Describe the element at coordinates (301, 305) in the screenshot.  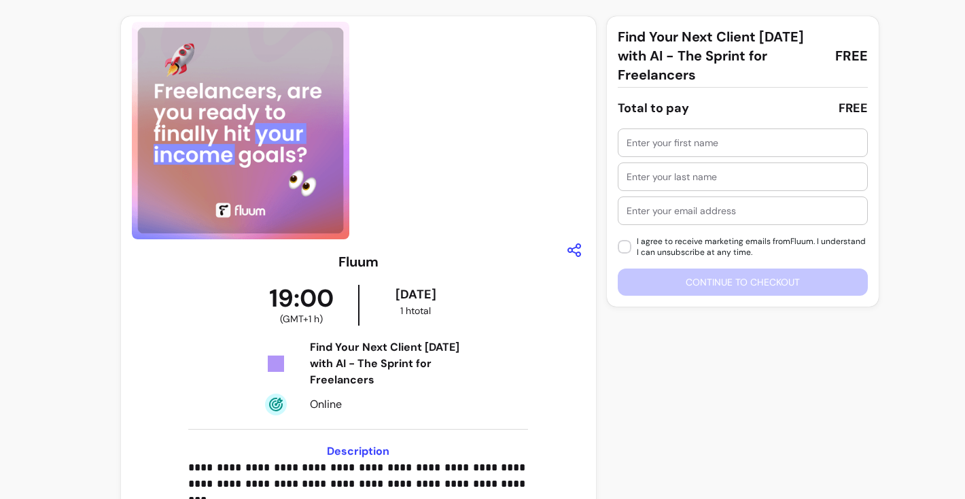
I see `div: 19:00` at that location.